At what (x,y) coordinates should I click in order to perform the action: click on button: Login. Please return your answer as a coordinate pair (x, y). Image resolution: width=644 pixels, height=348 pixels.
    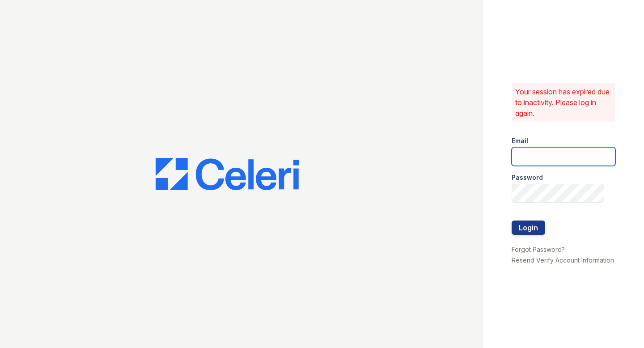
    Looking at the image, I should click on (528, 228).